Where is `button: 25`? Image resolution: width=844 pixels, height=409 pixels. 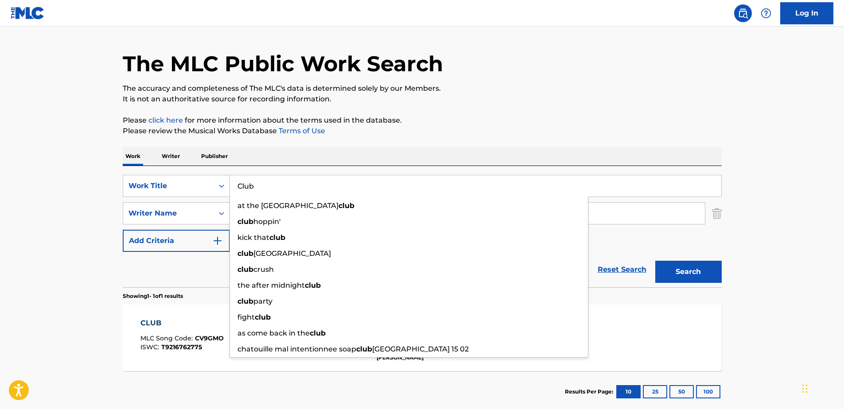 button: 25 is located at coordinates (655, 392).